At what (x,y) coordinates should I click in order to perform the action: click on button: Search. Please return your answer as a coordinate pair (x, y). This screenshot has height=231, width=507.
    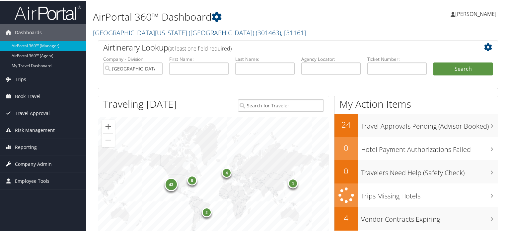
    Looking at the image, I should click on (463, 68).